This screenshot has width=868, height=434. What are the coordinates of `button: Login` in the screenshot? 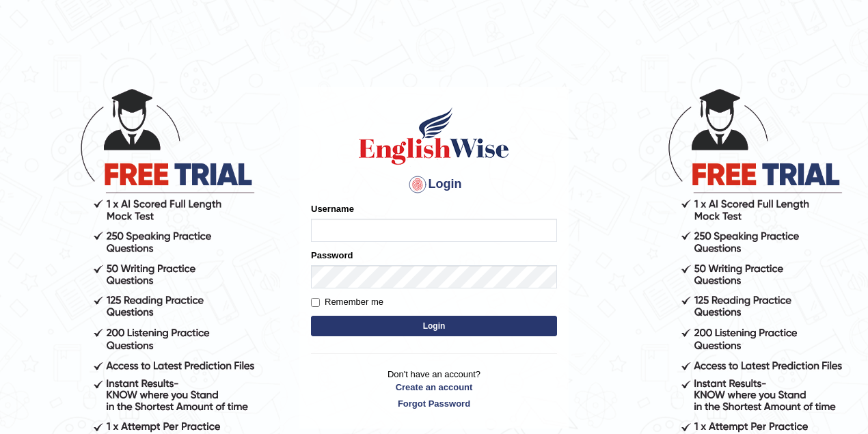 It's located at (434, 326).